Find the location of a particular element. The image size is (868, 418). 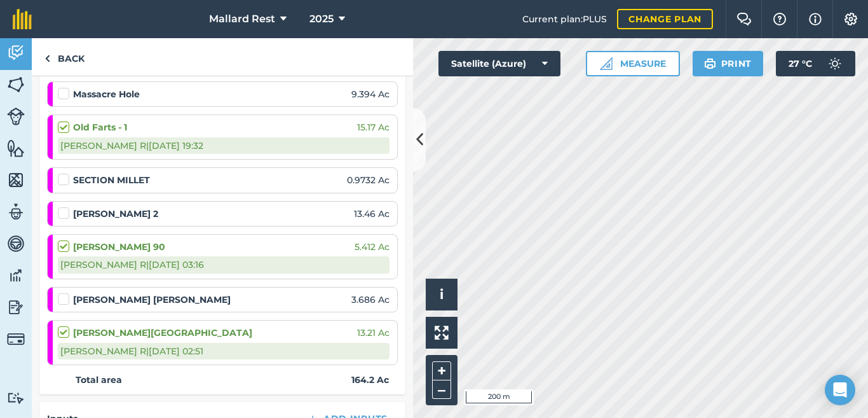

strong: SECTION MILLET is located at coordinates (111, 180).